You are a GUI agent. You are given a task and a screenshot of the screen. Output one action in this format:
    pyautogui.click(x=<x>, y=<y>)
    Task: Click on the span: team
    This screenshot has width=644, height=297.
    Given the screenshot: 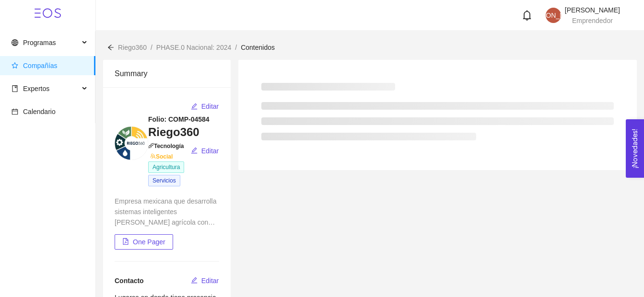 What is the action you would take?
    pyautogui.click(x=153, y=156)
    